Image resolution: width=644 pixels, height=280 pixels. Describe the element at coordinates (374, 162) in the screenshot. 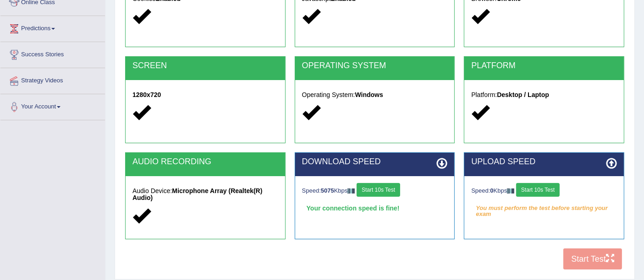

I see `h2: DOWNLOAD SPEED` at that location.